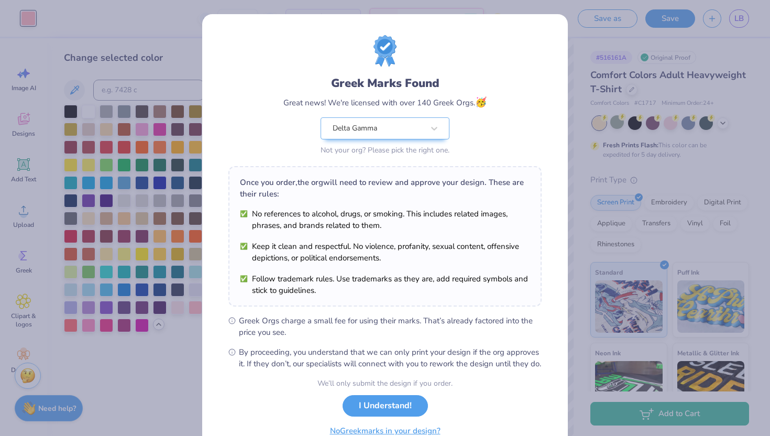 Image resolution: width=770 pixels, height=436 pixels. I want to click on li: No references to alcohol, drugs, or smoking. This includes related images, phrases, and brands re..., so click(385, 220).